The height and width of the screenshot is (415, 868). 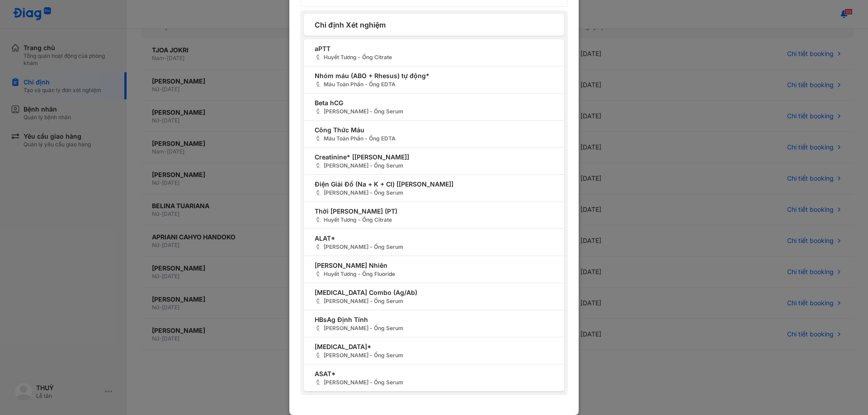 What do you see at coordinates (434, 129) in the screenshot?
I see `span: Công Thức Máu` at bounding box center [434, 129].